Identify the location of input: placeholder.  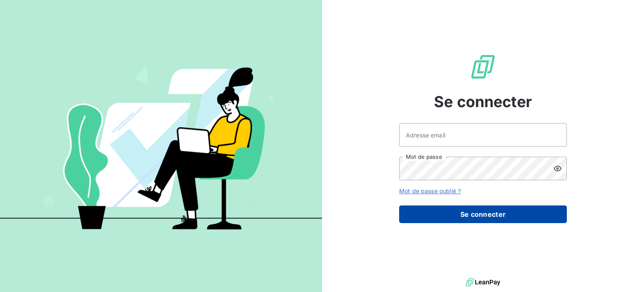
(483, 135).